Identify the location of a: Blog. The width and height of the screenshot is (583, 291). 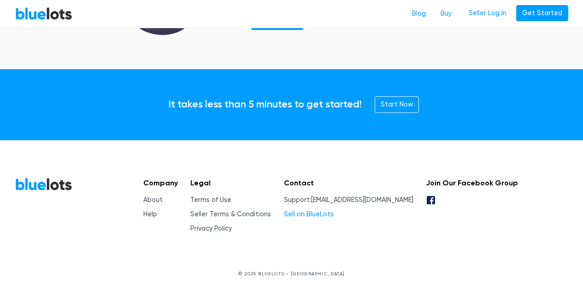
(419, 14).